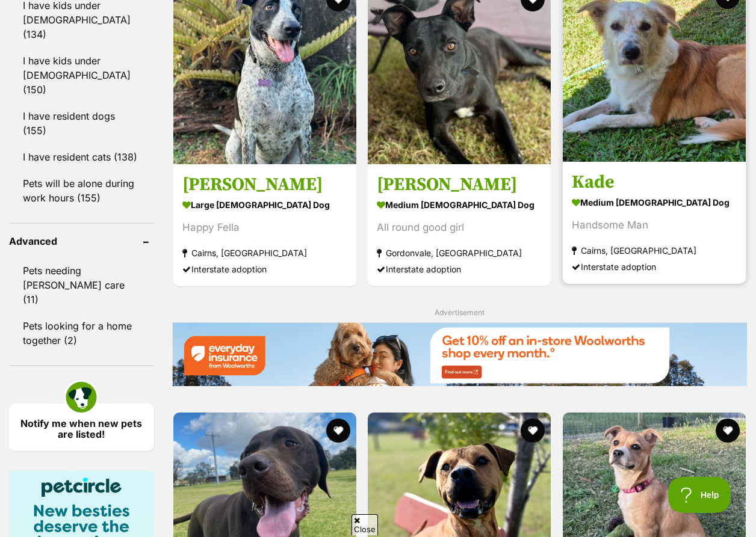  Describe the element at coordinates (654, 182) in the screenshot. I see `h3: Kade` at that location.